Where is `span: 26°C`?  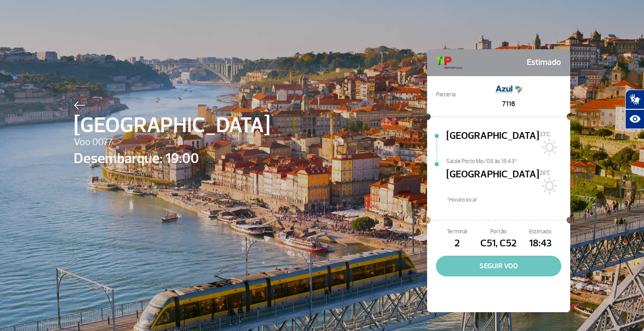 span: 26°C is located at coordinates (545, 173).